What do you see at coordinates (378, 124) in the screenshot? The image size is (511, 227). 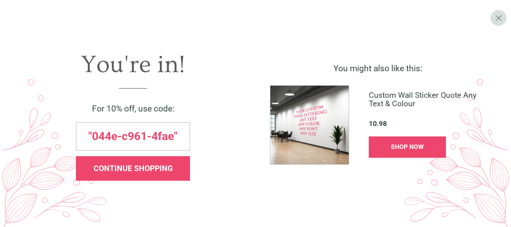 I see `span: 10.98` at bounding box center [378, 124].